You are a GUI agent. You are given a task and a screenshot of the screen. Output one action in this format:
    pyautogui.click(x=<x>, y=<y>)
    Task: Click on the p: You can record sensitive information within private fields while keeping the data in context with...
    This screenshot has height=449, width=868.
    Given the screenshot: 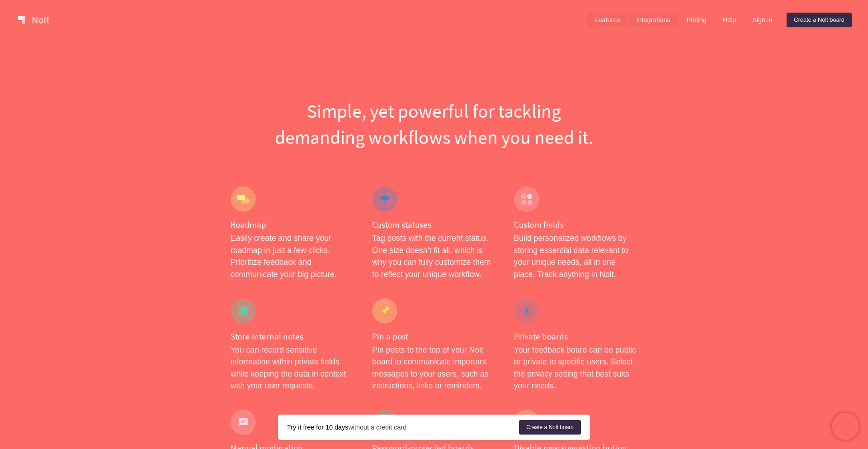 What is the action you would take?
    pyautogui.click(x=292, y=368)
    